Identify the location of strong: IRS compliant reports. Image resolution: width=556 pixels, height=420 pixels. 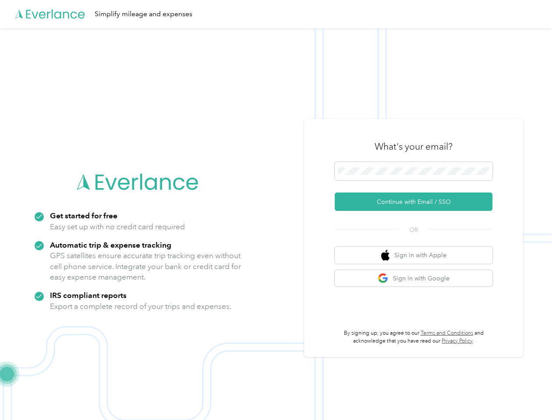
(88, 295).